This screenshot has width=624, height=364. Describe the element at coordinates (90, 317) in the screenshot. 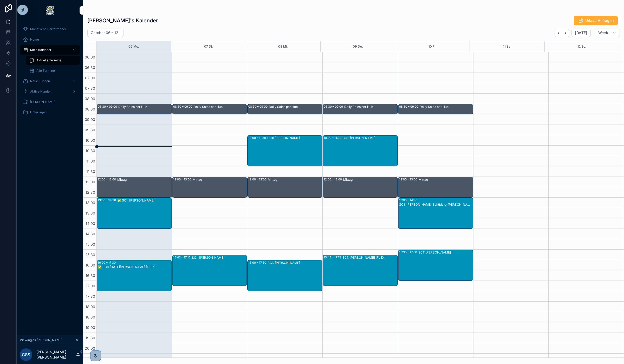

I see `span: 18:30` at that location.